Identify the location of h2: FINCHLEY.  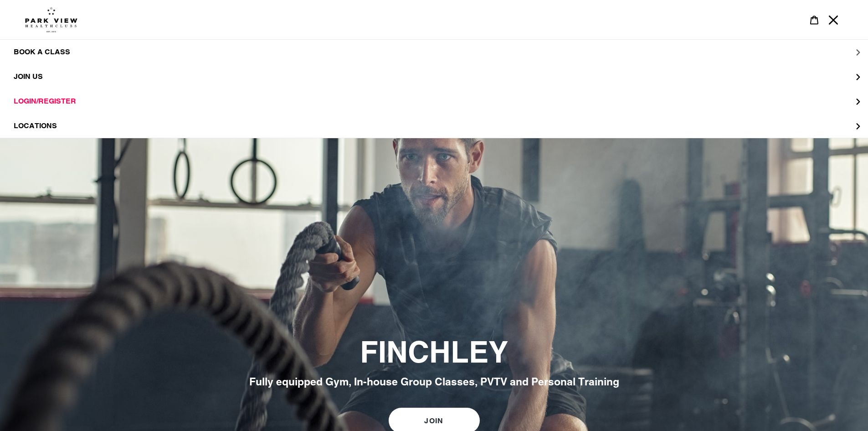
(434, 352).